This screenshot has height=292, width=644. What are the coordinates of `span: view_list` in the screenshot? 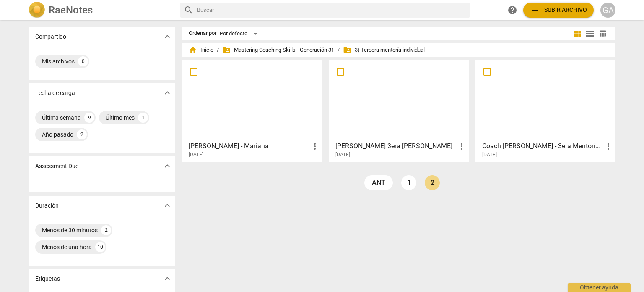 It's located at (590, 34).